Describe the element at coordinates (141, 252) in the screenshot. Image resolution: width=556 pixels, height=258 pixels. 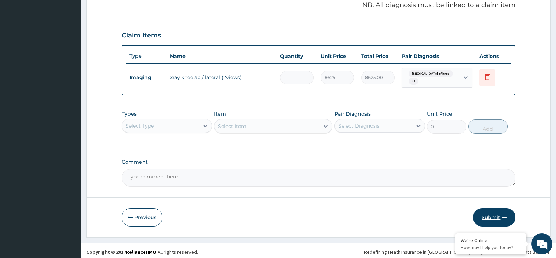
I see `a: RelianceHMO` at that location.